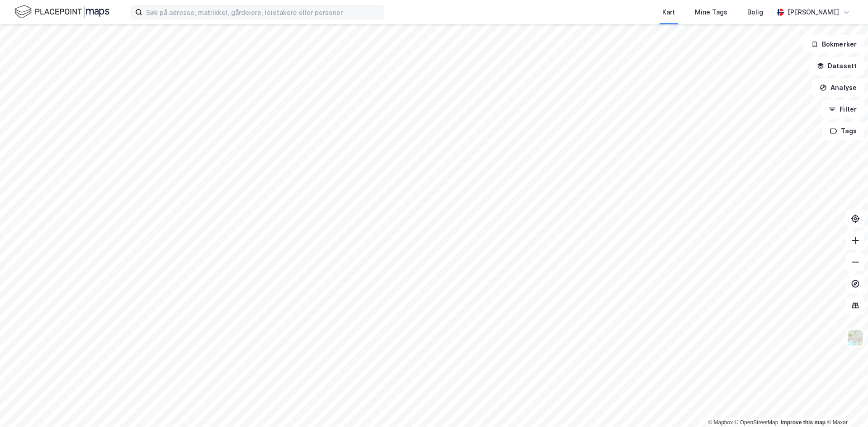  What do you see at coordinates (62, 12) in the screenshot?
I see `img: logo.f888ab2527a4732fd821a326f86c7f29.svg` at bounding box center [62, 12].